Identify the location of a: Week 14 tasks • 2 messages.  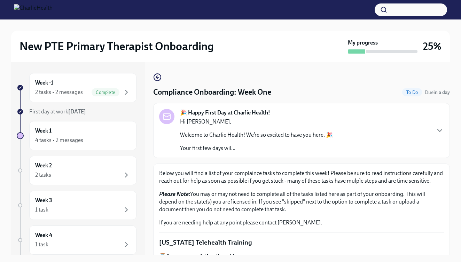
(77, 136).